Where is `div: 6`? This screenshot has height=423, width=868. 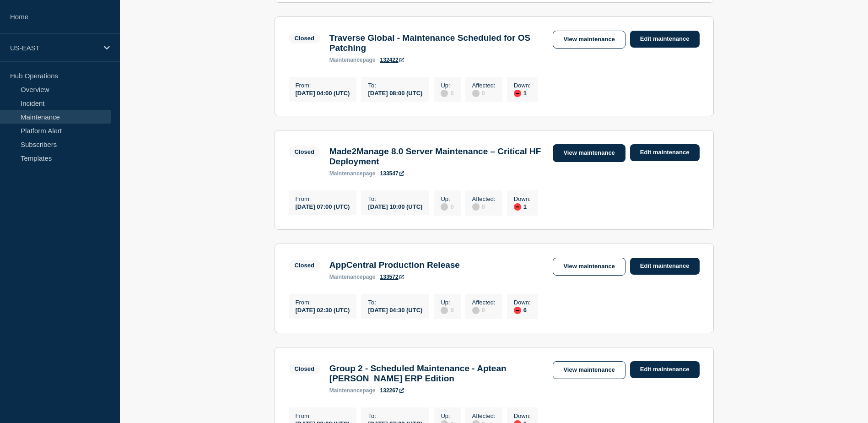
div: 6 is located at coordinates (522, 310).